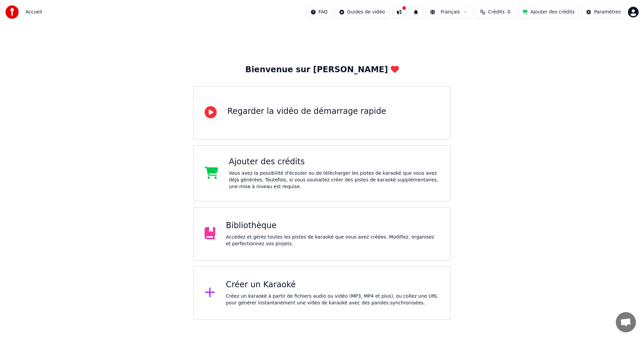  What do you see at coordinates (319, 12) in the screenshot?
I see `button: FAQ` at bounding box center [319, 12].